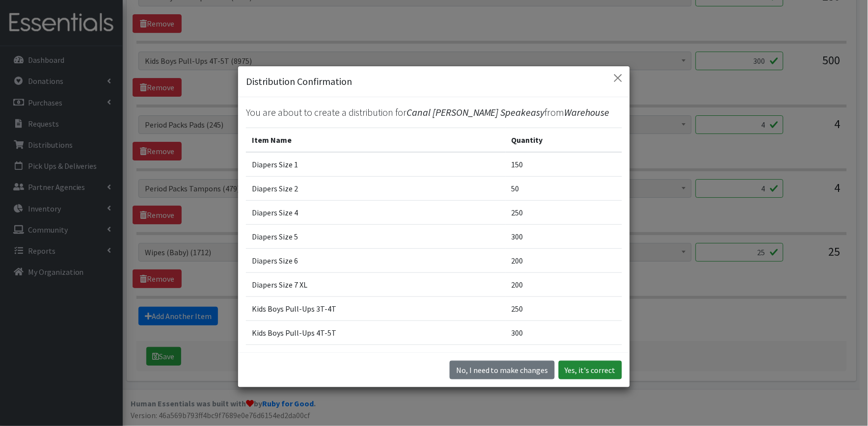 The height and width of the screenshot is (426, 868). What do you see at coordinates (618, 78) in the screenshot?
I see `button: Close` at bounding box center [618, 78].